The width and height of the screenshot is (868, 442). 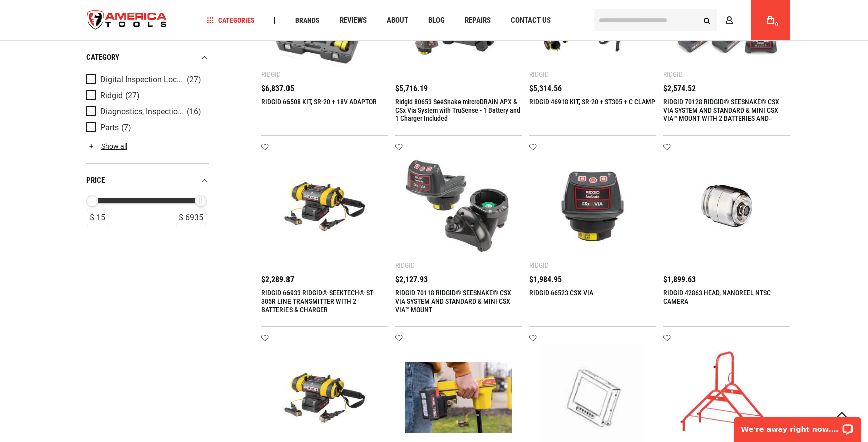 I want to click on a: Repairs, so click(x=478, y=20).